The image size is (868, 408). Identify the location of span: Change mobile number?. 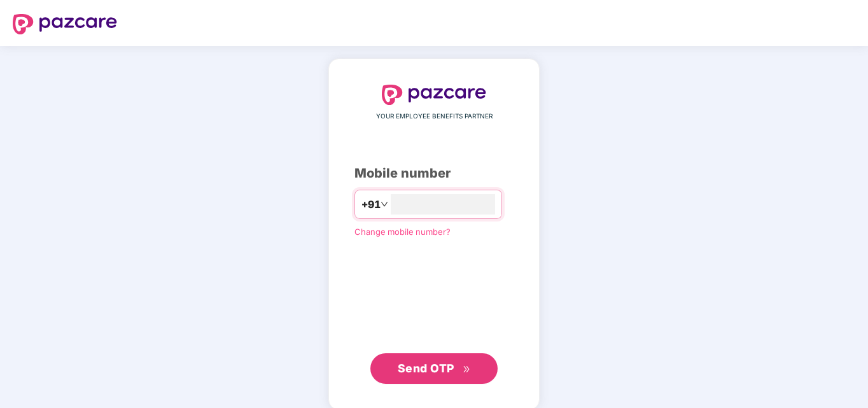
(403, 231).